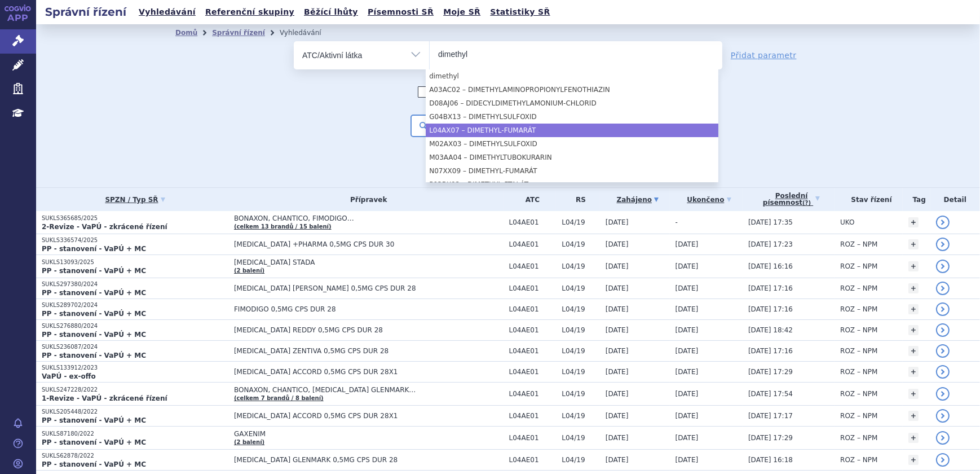 The width and height of the screenshot is (980, 474). Describe the element at coordinates (135, 390) in the screenshot. I see `p: SUKLS247228/2022` at that location.